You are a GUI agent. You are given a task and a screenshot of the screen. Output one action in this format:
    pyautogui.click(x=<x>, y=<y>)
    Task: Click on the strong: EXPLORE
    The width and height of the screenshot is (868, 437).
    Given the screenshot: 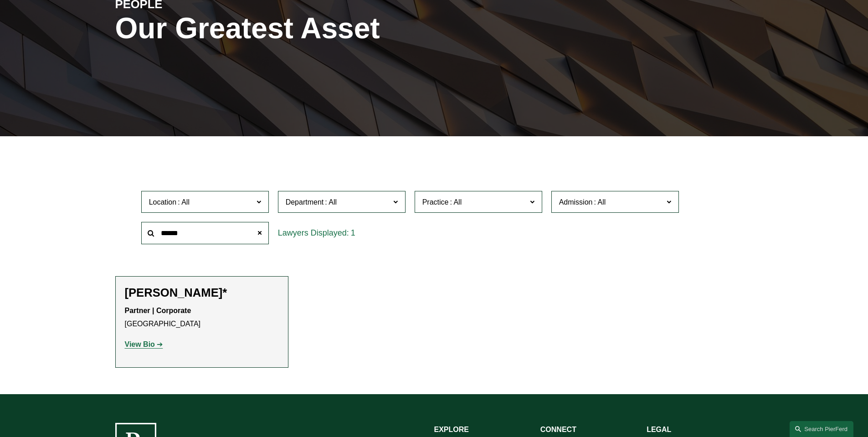 What is the action you would take?
    pyautogui.click(x=452, y=429)
    